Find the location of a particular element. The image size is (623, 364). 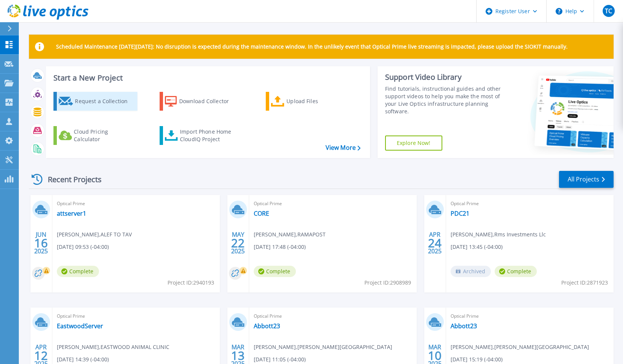

a: Explore Now! is located at coordinates (413, 143).